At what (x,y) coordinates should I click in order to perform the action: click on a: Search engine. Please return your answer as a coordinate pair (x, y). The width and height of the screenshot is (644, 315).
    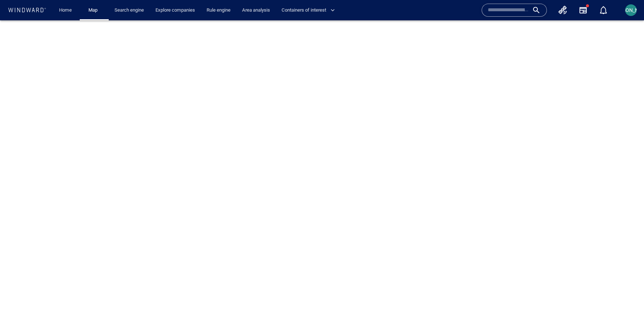
    Looking at the image, I should click on (129, 10).